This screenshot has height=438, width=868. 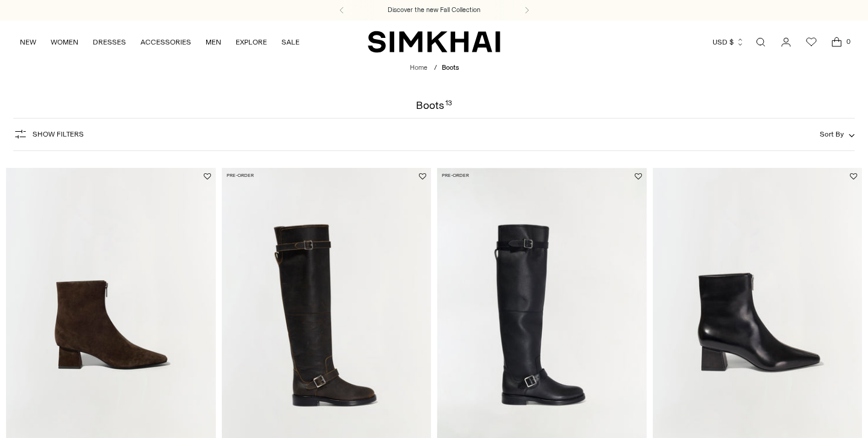 I want to click on button: USD $, so click(x=728, y=42).